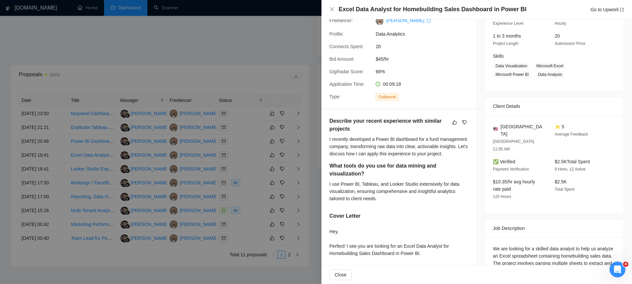 The height and width of the screenshot is (284, 632). I want to click on span: 00:09:18, so click(392, 84).